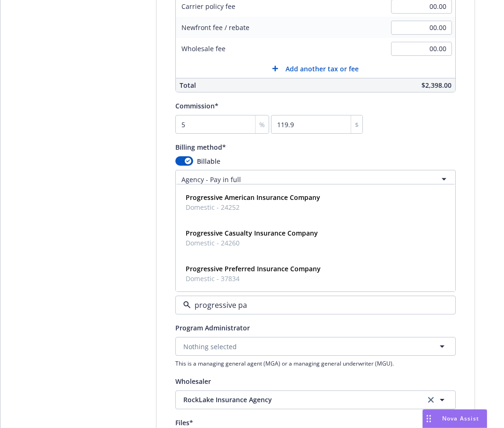 Image resolution: width=504 pixels, height=428 pixels. What do you see at coordinates (431, 400) in the screenshot?
I see `a: clear selection` at bounding box center [431, 400].